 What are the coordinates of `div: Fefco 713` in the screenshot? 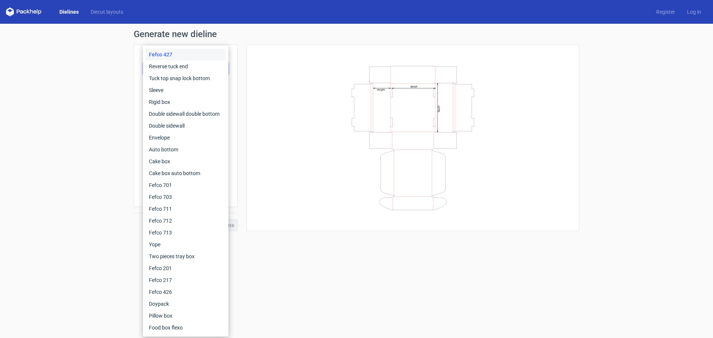 It's located at (186, 233).